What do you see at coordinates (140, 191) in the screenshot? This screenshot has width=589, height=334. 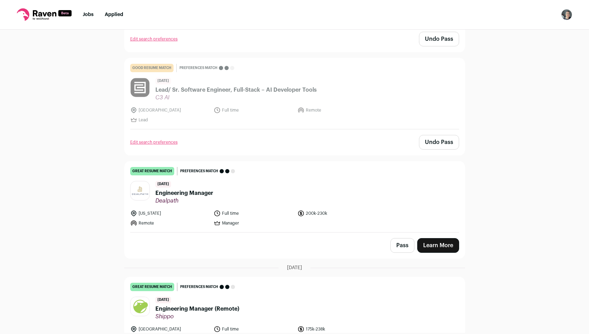 I see `img: 5fd47ac8162c77f4cd1d5a9f598c03d70ba8689b17477895a62a7d551e5420b8.png` at bounding box center [140, 191].